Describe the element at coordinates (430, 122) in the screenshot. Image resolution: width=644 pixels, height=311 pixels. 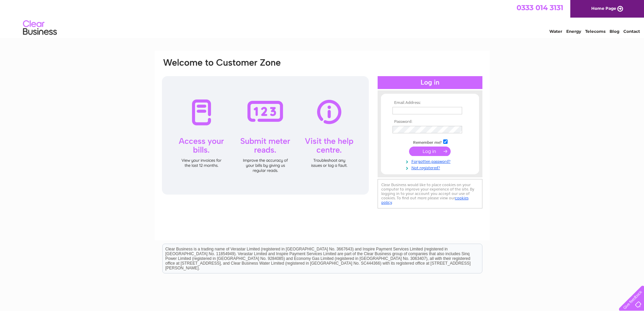
I see `th: Password:` at that location.